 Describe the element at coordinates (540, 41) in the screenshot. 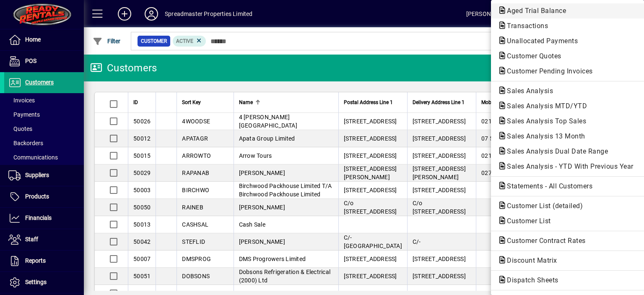

I see `span: Unallocated Payments` at that location.